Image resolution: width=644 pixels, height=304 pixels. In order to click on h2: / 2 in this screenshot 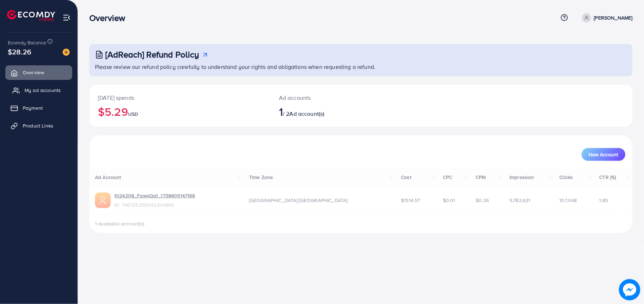, I will do `click(338, 111)`.